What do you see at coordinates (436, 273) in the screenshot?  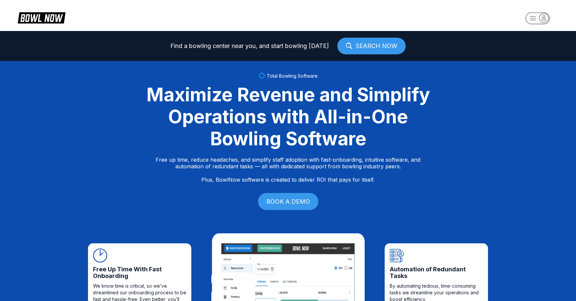 I see `span: Automation of Redundant Tasks` at bounding box center [436, 273].